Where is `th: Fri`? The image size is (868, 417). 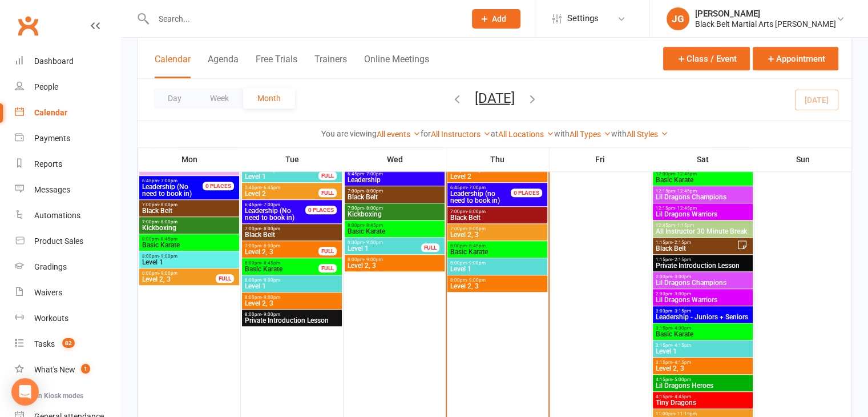
th: Fri is located at coordinates (600, 159).